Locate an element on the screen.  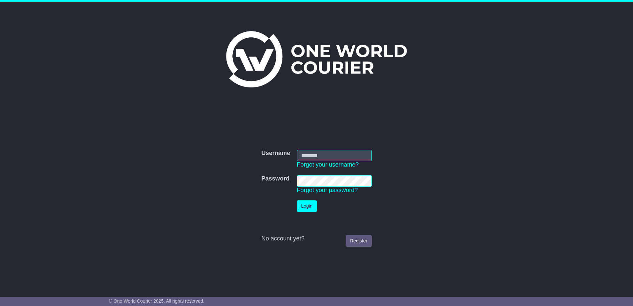
button: Login is located at coordinates (307, 206).